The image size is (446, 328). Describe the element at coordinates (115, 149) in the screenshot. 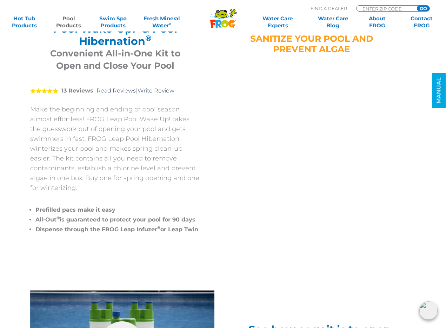

I see `p: Make the beginning and ending of pool season almost effortless! FROG Leap Pool Wake Up! takes the...` at that location.